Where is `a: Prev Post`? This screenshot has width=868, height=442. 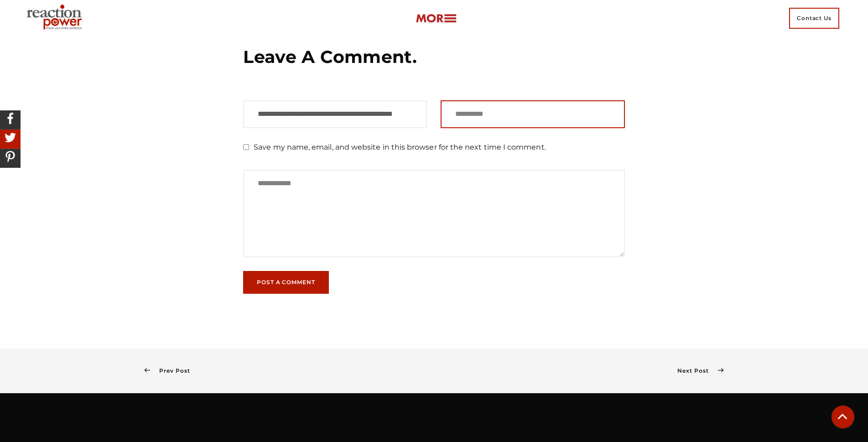 a: Prev Post is located at coordinates (167, 370).